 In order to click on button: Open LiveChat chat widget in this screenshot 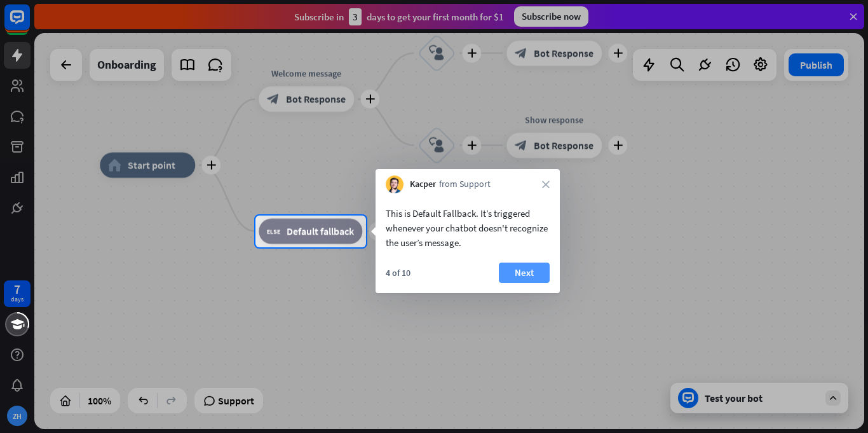, I will do `click(29, 24)`.